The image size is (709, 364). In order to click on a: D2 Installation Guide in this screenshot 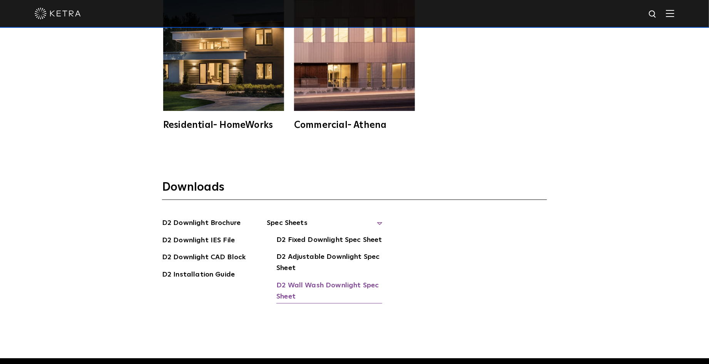, I will do `click(198, 275)`.